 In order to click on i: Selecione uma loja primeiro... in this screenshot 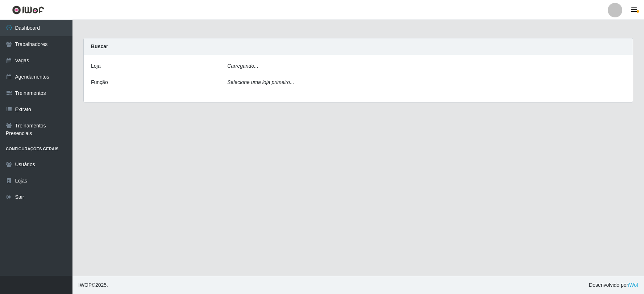, I will do `click(261, 82)`.